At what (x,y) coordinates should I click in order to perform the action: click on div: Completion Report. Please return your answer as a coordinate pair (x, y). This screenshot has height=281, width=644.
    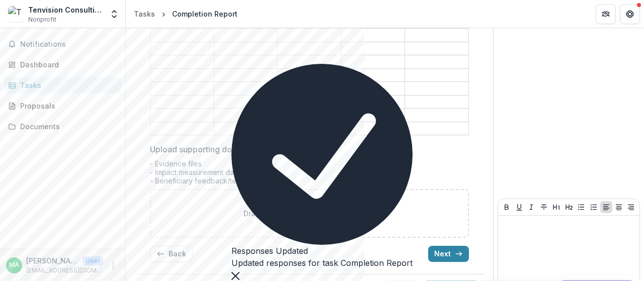
    Looking at the image, I should click on (205, 13).